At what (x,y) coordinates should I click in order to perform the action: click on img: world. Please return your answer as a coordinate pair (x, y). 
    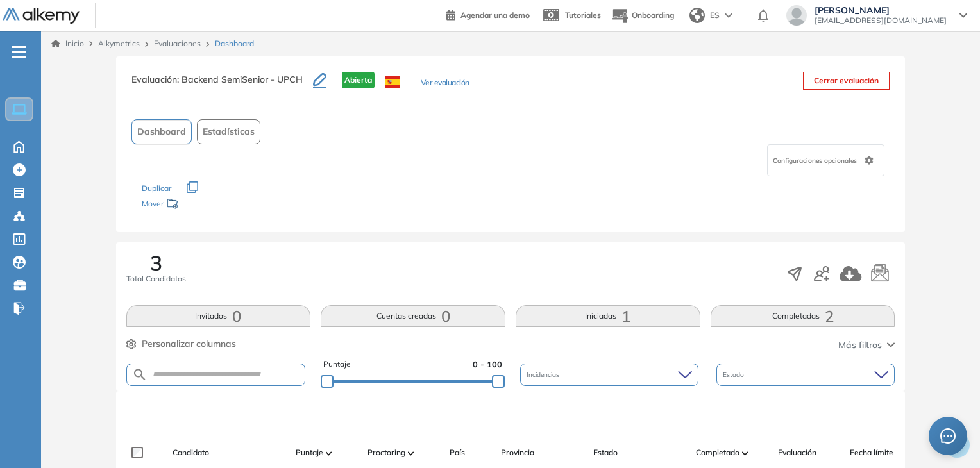
    Looking at the image, I should click on (697, 15).